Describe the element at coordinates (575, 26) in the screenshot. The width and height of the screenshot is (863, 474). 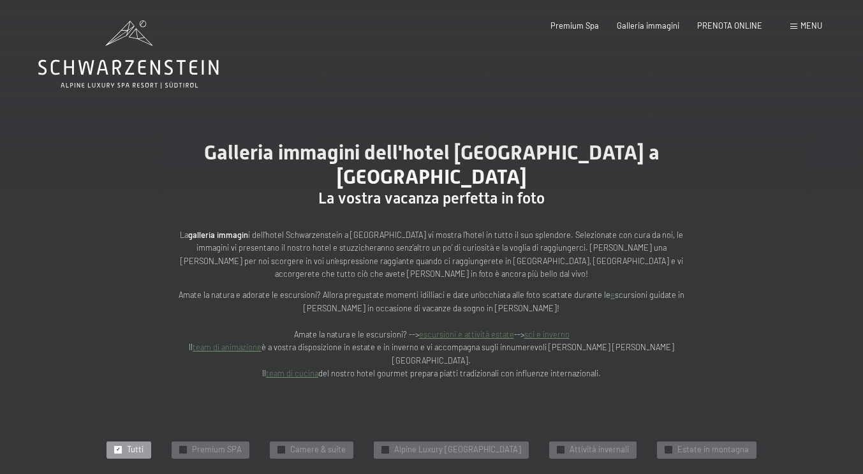
I see `span: Premium Spa` at that location.